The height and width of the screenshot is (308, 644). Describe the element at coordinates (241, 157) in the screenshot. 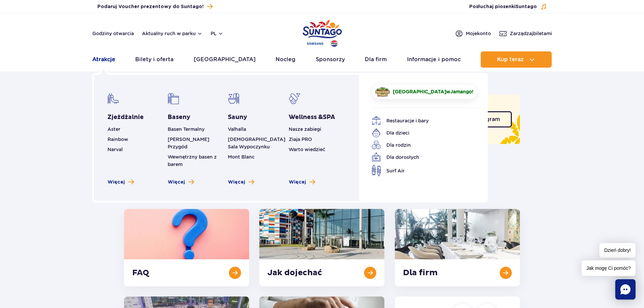

I see `a: Mont Blanc` at that location.